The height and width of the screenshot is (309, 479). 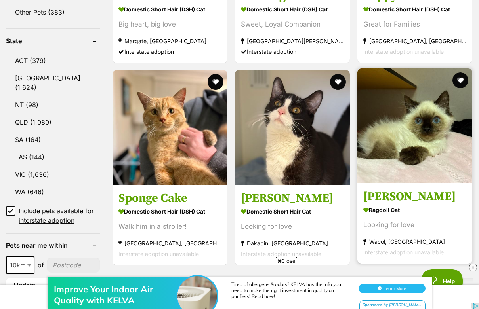 I want to click on a: ACT (379), so click(x=53, y=61).